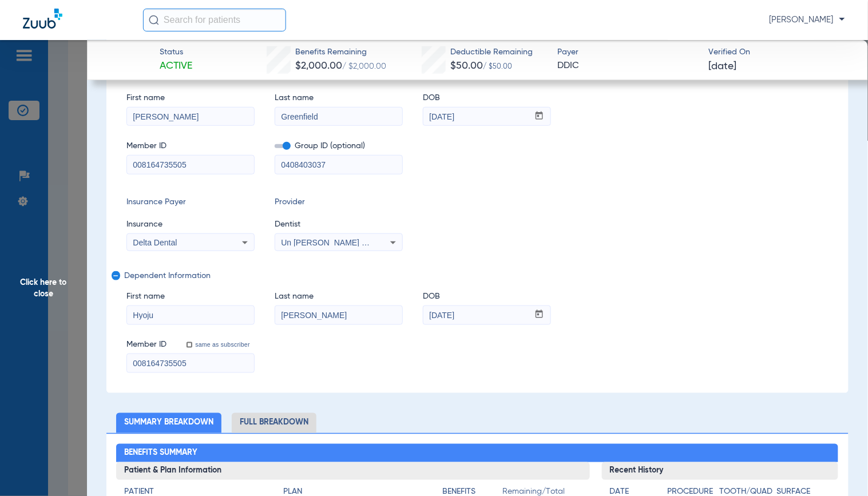 Image resolution: width=868 pixels, height=496 pixels. Describe the element at coordinates (274, 423) in the screenshot. I see `li: Full Breakdown` at that location.